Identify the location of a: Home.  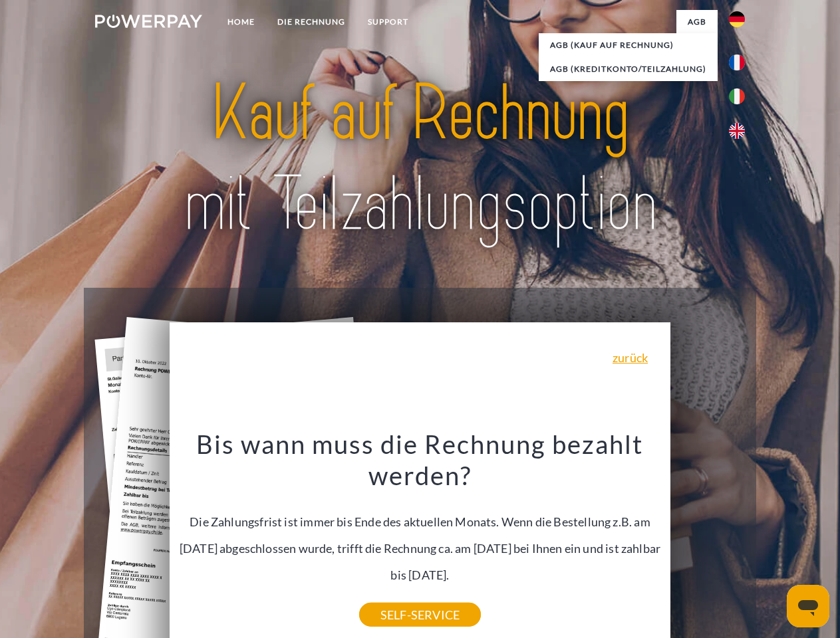
(240, 22).